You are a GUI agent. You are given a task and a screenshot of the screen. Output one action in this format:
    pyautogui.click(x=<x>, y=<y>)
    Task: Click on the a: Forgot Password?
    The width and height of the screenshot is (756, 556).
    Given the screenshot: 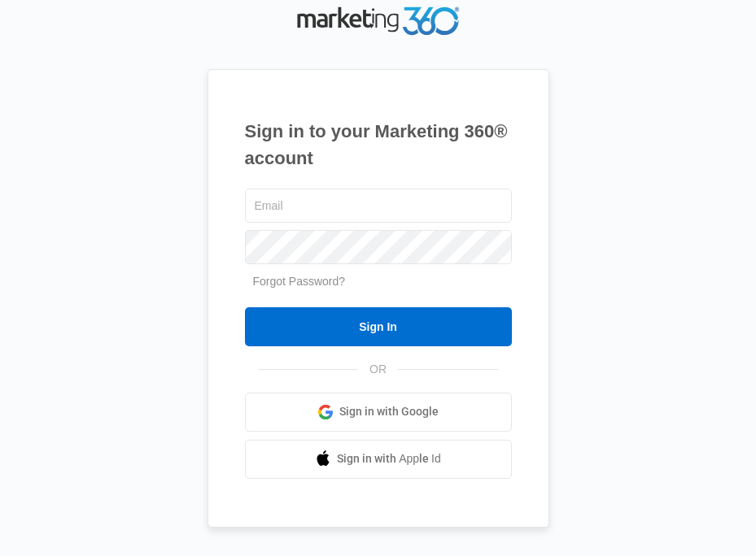 What is the action you would take?
    pyautogui.click(x=299, y=281)
    